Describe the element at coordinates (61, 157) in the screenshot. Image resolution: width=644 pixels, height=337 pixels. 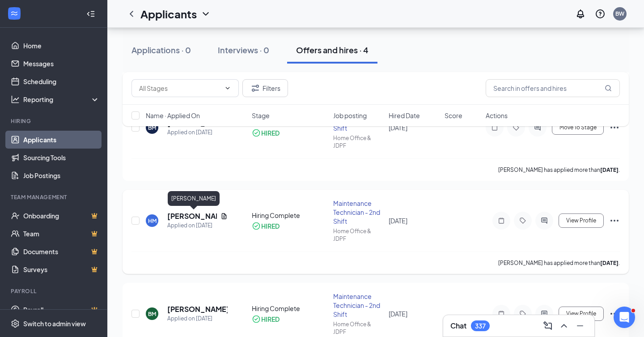
I see `a: Sourcing Tools` at that location.